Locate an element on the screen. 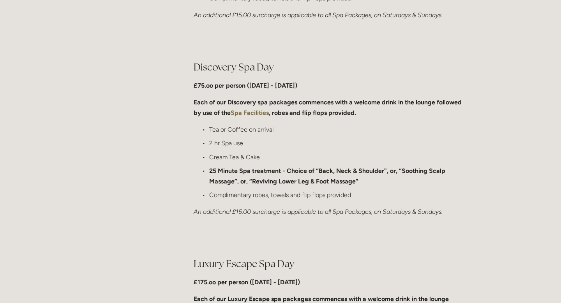 The image size is (561, 303). p: Complimentary robes, towels and flip flops provided is located at coordinates (338, 195).